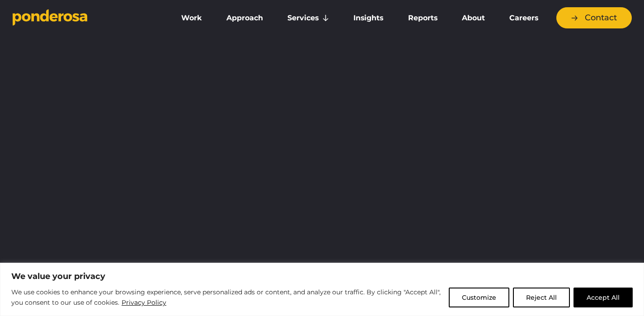 Image resolution: width=644 pixels, height=316 pixels. What do you see at coordinates (322, 276) in the screenshot?
I see `p: We value your privacy` at bounding box center [322, 276].